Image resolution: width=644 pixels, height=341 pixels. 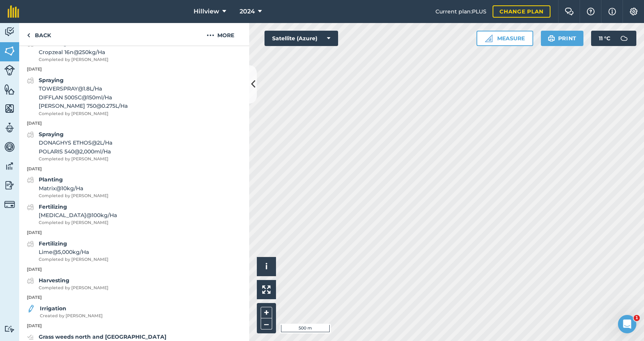 What do you see at coordinates (83, 89) in the screenshot?
I see `span: TOWERSPRAY @ 1.8 L / Ha` at bounding box center [83, 89].